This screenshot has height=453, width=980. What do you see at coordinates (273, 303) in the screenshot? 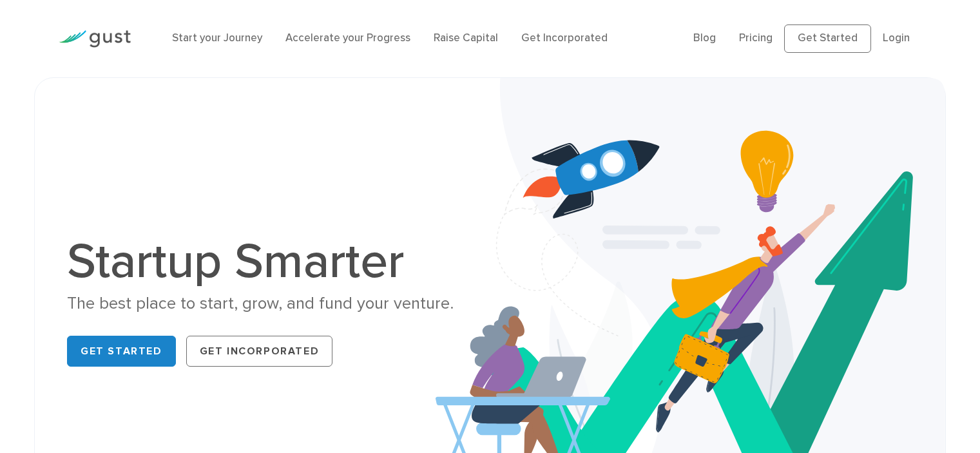
I see `div: The best place to start, grow, and fund your venture.` at bounding box center [273, 303].